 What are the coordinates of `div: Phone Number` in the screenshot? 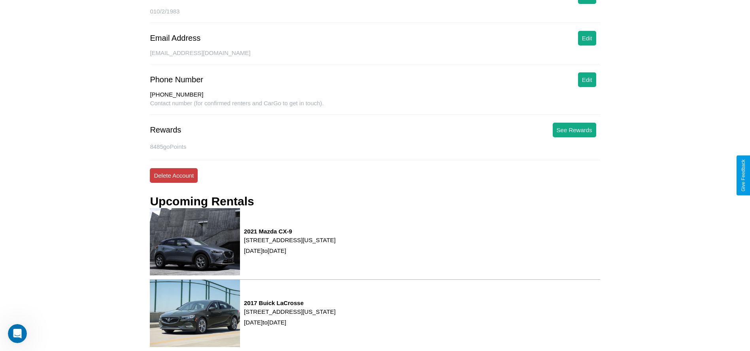 It's located at (176, 79).